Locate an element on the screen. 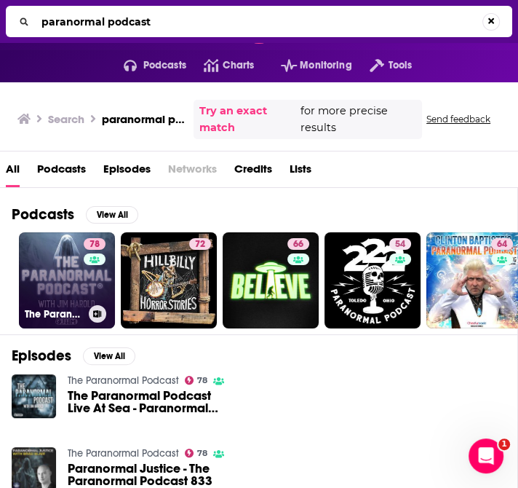 The width and height of the screenshot is (518, 488). a: All is located at coordinates (12, 172).